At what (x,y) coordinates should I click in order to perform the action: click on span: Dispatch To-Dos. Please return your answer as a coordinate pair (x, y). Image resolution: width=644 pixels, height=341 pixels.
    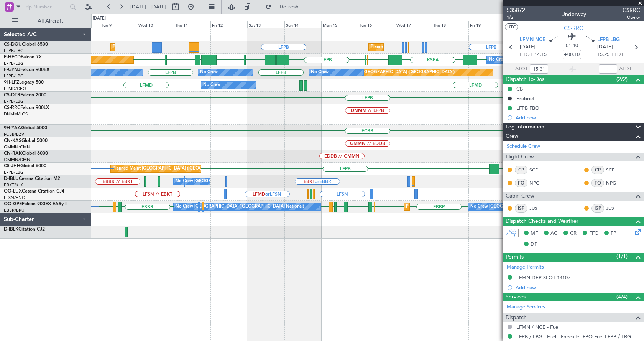
    Looking at the image, I should click on (525, 80).